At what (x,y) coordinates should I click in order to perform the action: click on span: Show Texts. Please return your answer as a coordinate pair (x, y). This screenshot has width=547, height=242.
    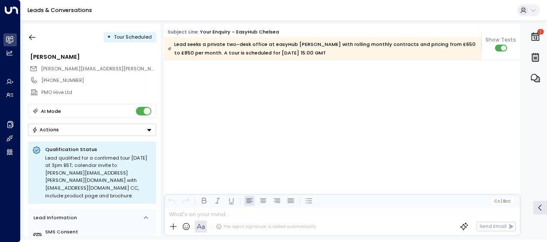
    Looking at the image, I should click on (500, 40).